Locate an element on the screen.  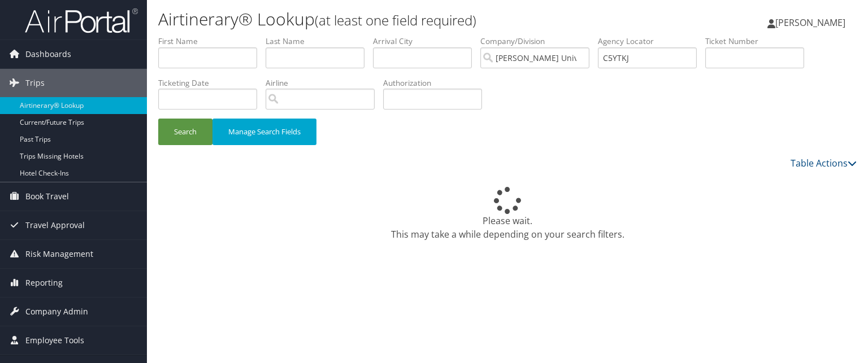
h1: Airtinerary® Lookup is located at coordinates (391, 19).